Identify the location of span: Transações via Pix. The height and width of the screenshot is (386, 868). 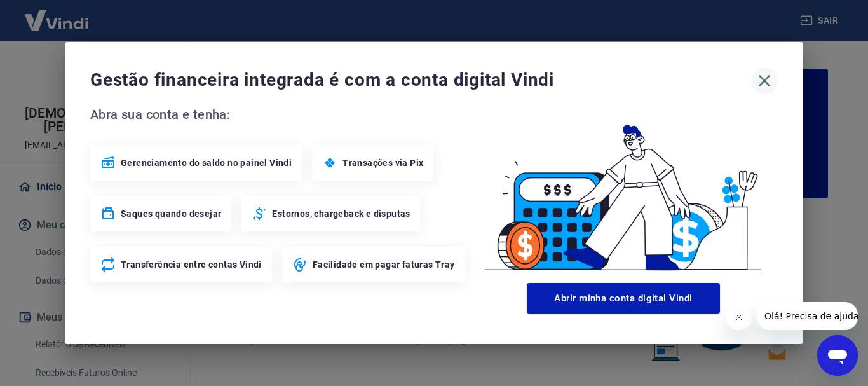
(383, 163).